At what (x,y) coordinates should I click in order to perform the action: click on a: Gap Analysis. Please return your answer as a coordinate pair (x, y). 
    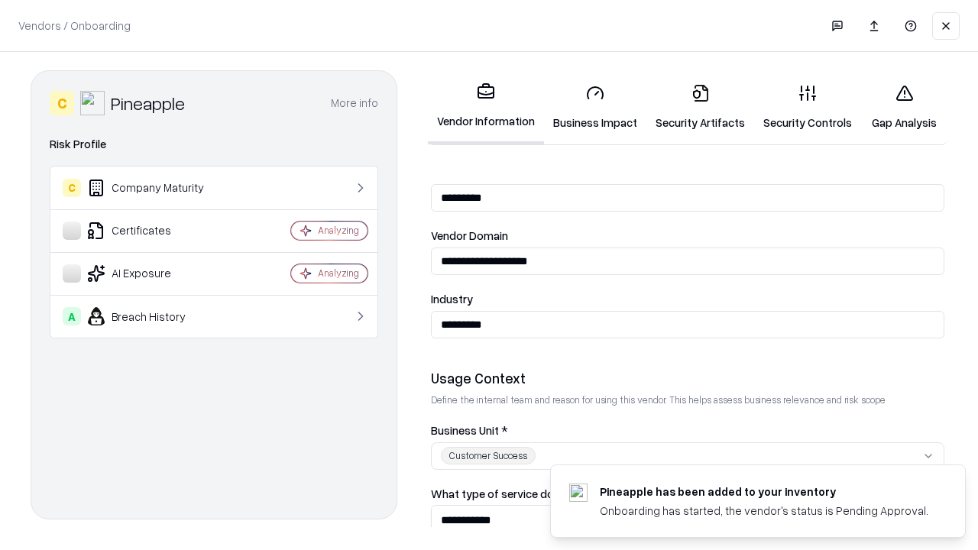
    Looking at the image, I should click on (904, 107).